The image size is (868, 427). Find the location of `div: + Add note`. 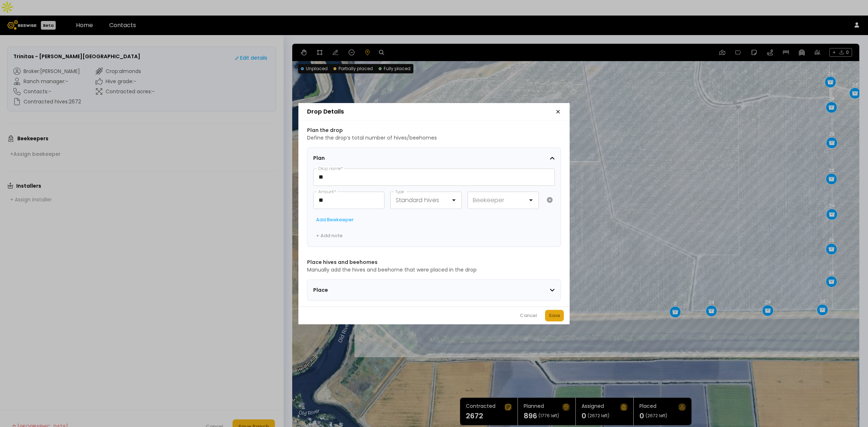

div: + Add note is located at coordinates (329, 236).